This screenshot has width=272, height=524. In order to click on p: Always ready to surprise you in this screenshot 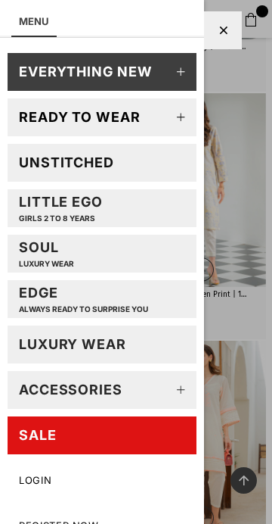, I will do `click(83, 309)`.